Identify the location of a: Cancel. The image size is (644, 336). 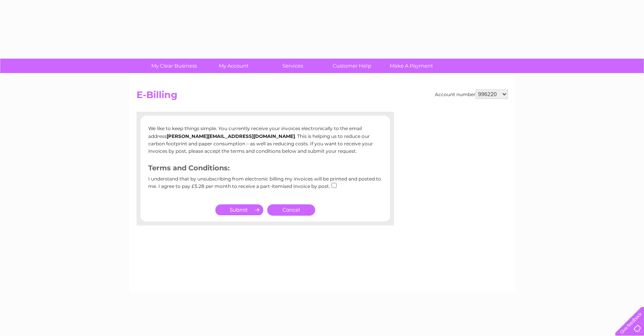
(291, 210).